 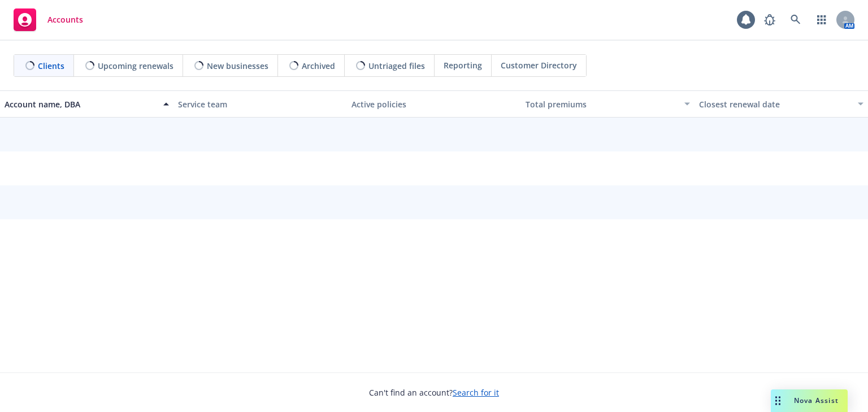 What do you see at coordinates (238, 66) in the screenshot?
I see `span: New businesses` at bounding box center [238, 66].